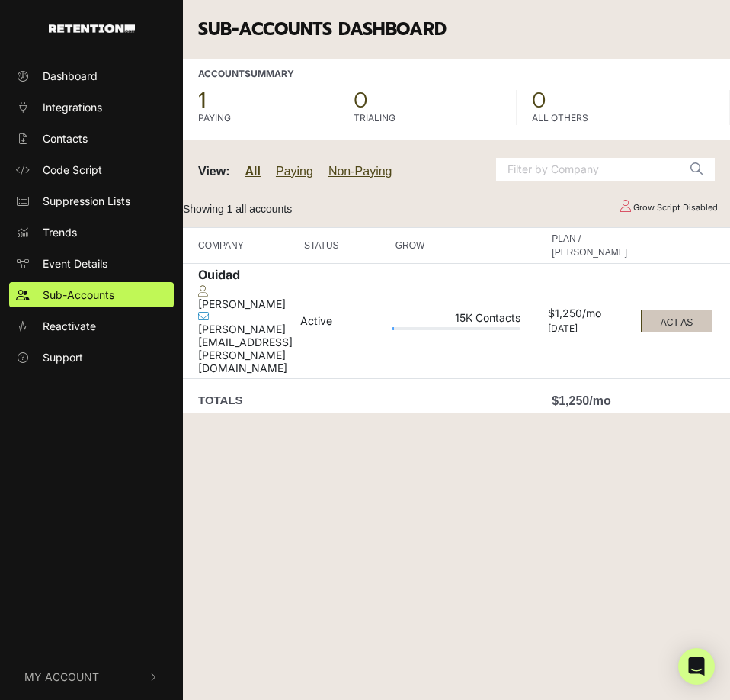  I want to click on a: Suppression Lists, so click(91, 201).